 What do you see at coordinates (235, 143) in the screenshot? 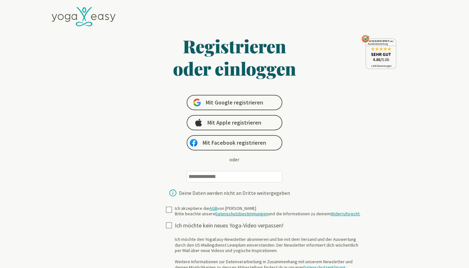
I see `a: Mit Facebook registrieren` at bounding box center [235, 143].